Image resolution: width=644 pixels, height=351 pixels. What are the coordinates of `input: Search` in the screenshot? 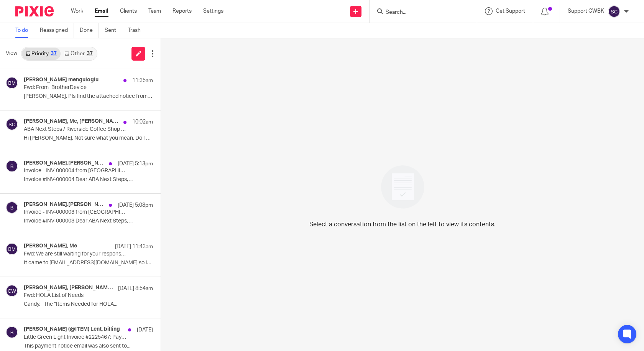 It's located at (419, 12).